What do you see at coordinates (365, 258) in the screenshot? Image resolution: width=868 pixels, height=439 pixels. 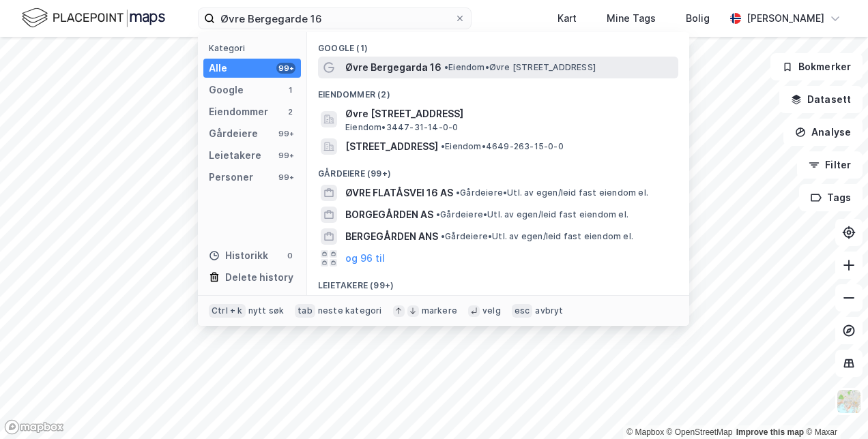 I see `button: og 96 til` at bounding box center [365, 258].